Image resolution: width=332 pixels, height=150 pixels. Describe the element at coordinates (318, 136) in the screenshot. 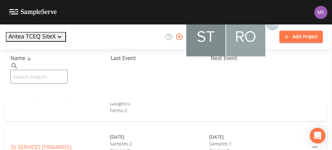

I see `div: Open Intercom Messenger` at that location.